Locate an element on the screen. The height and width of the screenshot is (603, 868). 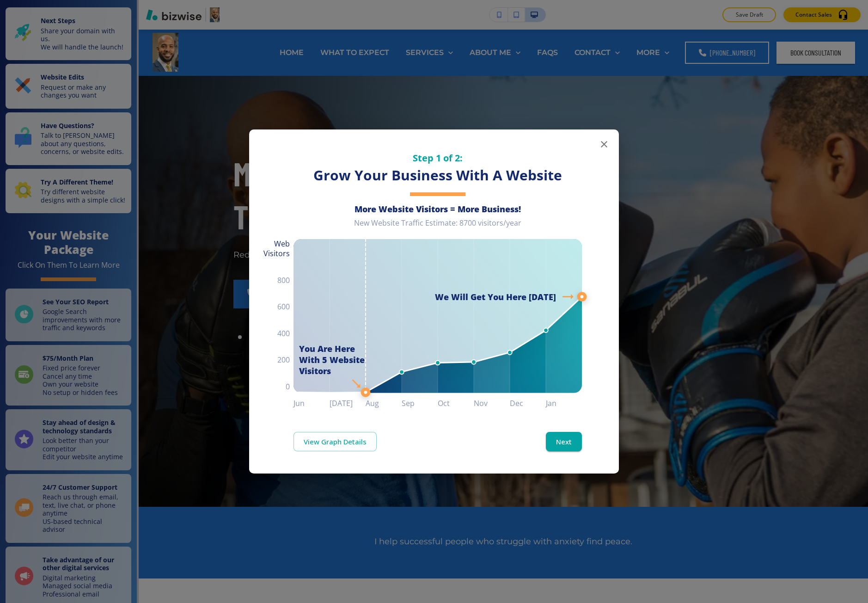
div: New Website Traffic Estimate: 8700 visitors/year is located at coordinates (438, 226).